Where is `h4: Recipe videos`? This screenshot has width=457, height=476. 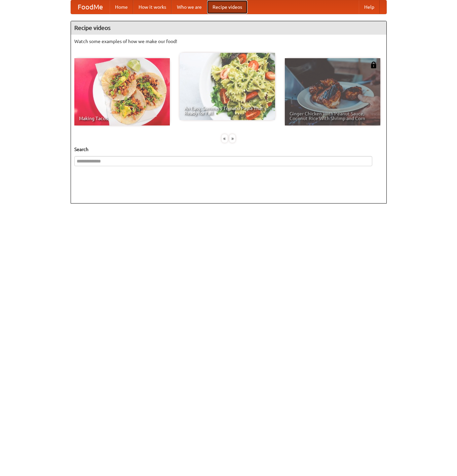
h4: Recipe videos is located at coordinates (229, 28).